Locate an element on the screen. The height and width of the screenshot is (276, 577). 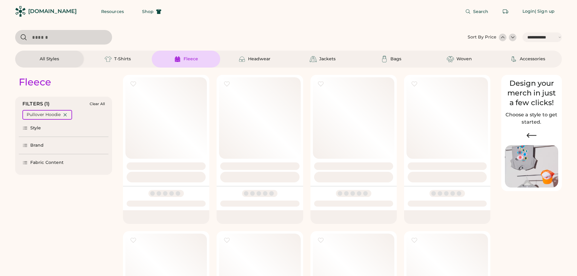
img: Bags Icon is located at coordinates (385, 59).